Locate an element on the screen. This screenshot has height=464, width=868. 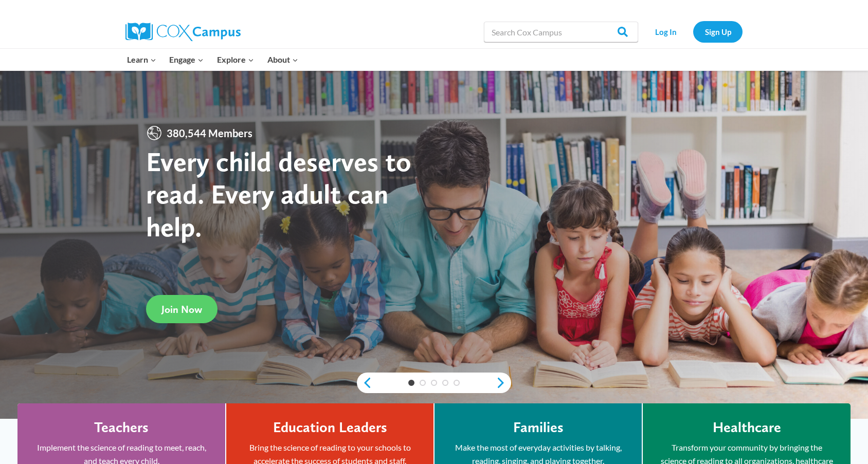
img: Cox Campus is located at coordinates (183, 32).